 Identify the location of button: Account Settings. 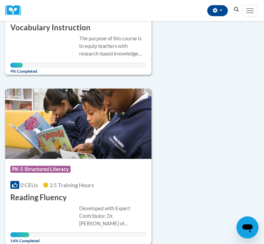
(218, 11).